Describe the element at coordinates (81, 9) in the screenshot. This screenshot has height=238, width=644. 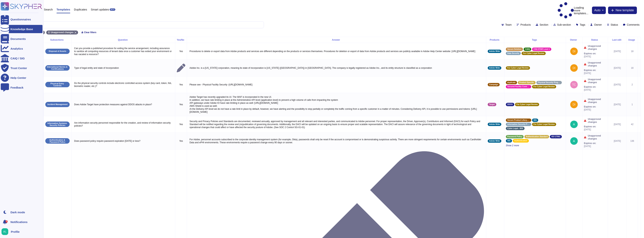
I see `span: Duplicates` at that location.